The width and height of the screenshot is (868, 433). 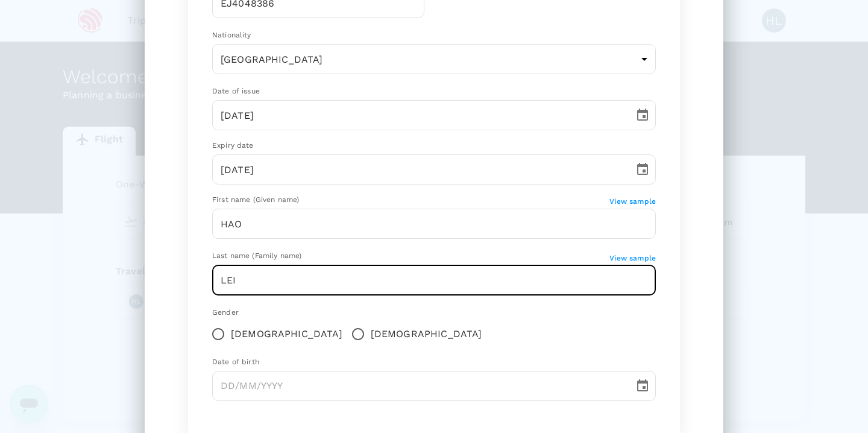 I want to click on button: Choose date, selected date is Jul 22, 2031, so click(x=643, y=170).